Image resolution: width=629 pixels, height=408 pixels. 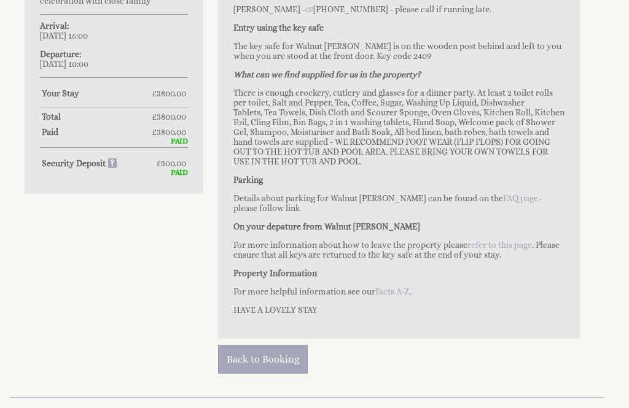 I want to click on strong: Security Deposit, so click(x=79, y=163).